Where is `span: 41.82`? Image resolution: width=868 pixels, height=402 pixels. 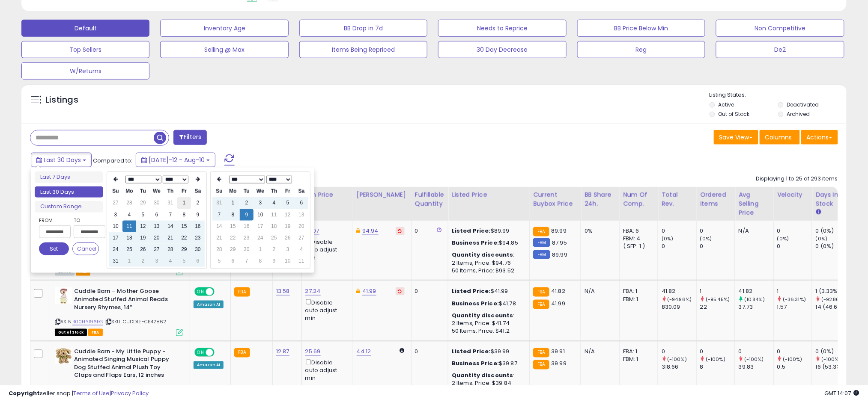
span: 41.82 is located at coordinates (559, 291).